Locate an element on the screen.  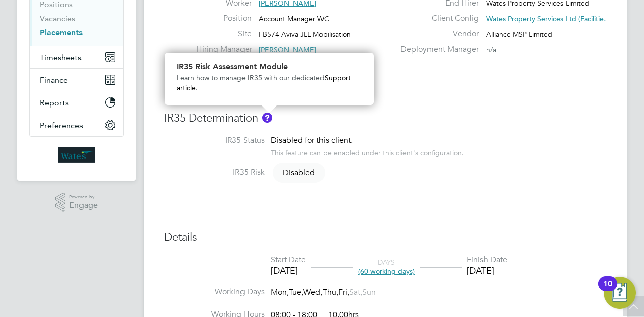
label: Deployment Manager is located at coordinates (437, 49).